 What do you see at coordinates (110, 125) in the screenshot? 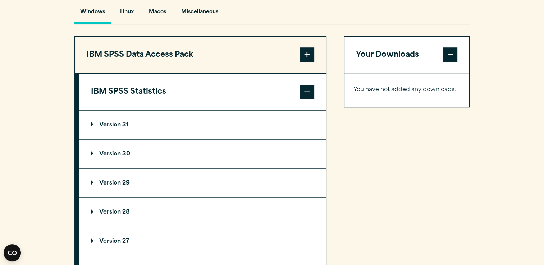
I see `p: Version 31` at bounding box center [110, 125].